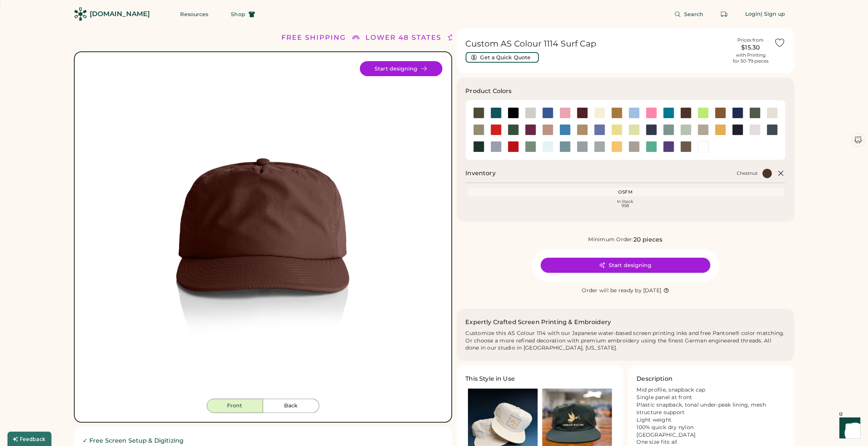 Image resolution: width=868 pixels, height=446 pixels. I want to click on button: Retrieve an order, so click(725, 14).